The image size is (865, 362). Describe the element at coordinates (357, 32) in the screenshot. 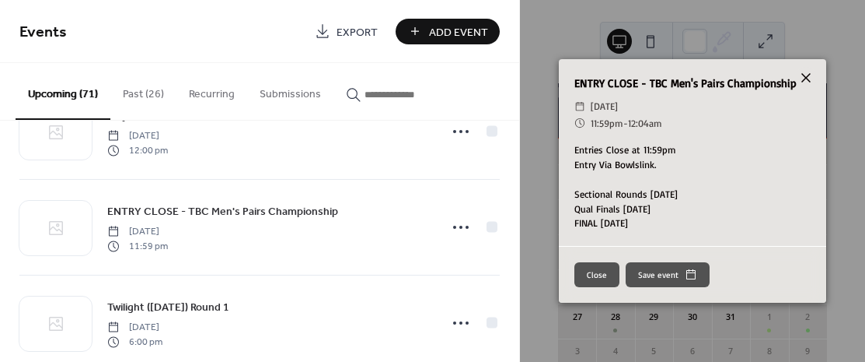

I see `span: Export` at that location.